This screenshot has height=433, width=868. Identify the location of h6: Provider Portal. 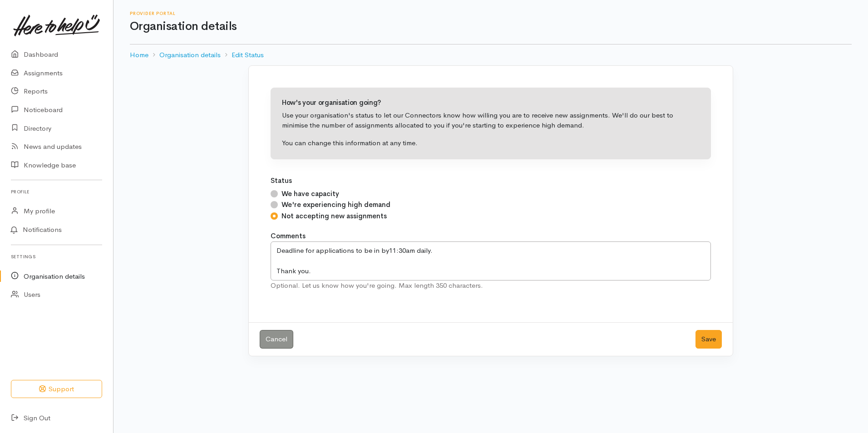
(491, 13).